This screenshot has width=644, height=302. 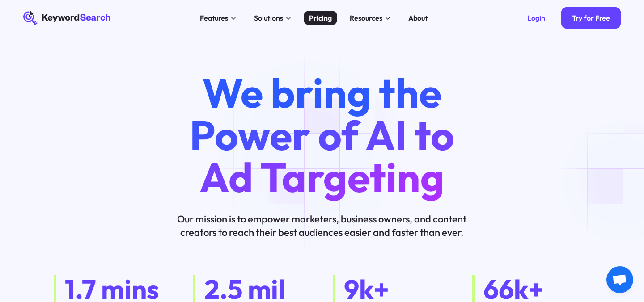 What do you see at coordinates (591, 18) in the screenshot?
I see `a: Try for Free` at bounding box center [591, 18].